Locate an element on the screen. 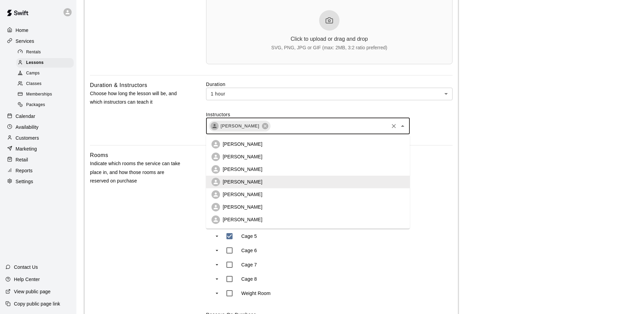 The height and width of the screenshot is (314, 644). p: Home is located at coordinates (22, 31).